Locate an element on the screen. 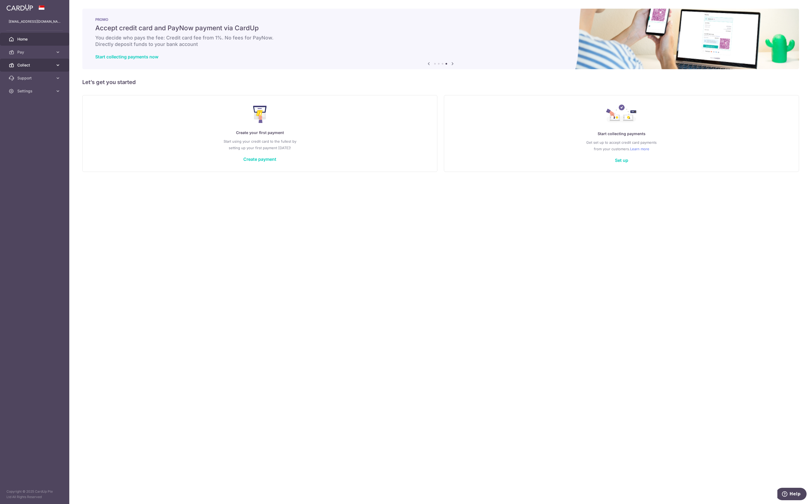  h5: Accept credit card and PayNow payment via CardUp is located at coordinates (440, 28).